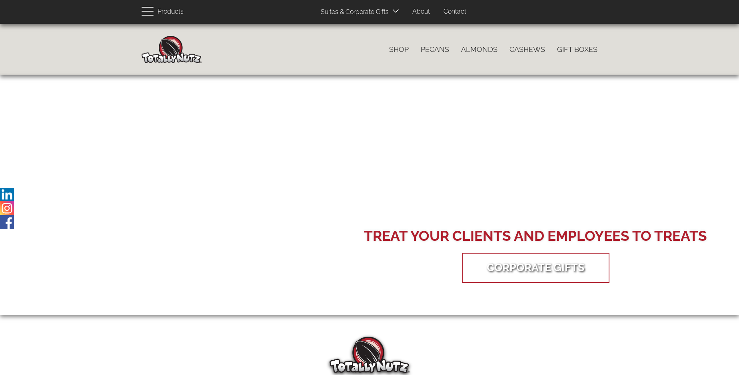  Describe the element at coordinates (434, 50) in the screenshot. I see `a: Pecans` at that location.